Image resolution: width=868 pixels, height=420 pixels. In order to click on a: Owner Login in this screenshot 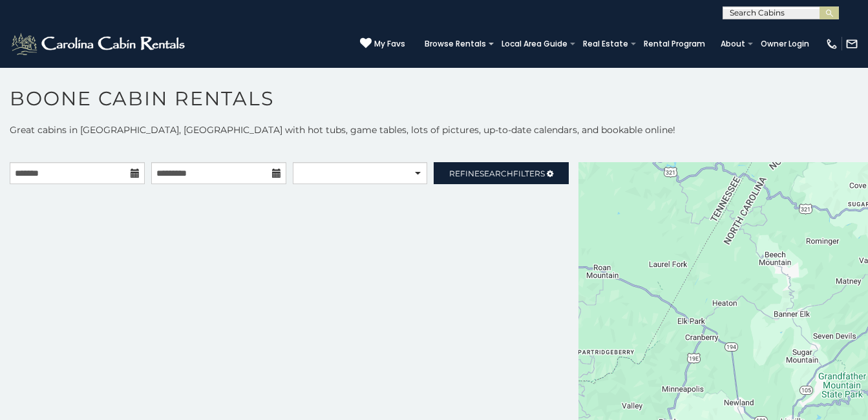, I will do `click(784, 44)`.